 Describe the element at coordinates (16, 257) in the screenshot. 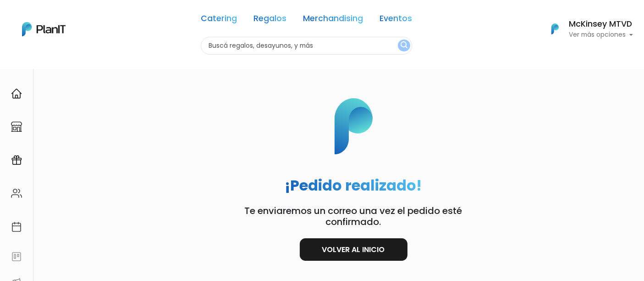

I see `img: feedback-78b5a0c8f98aac82b08bfc38622c3050aee476f2c9584af64705fc4e61158814.svg` at that location.